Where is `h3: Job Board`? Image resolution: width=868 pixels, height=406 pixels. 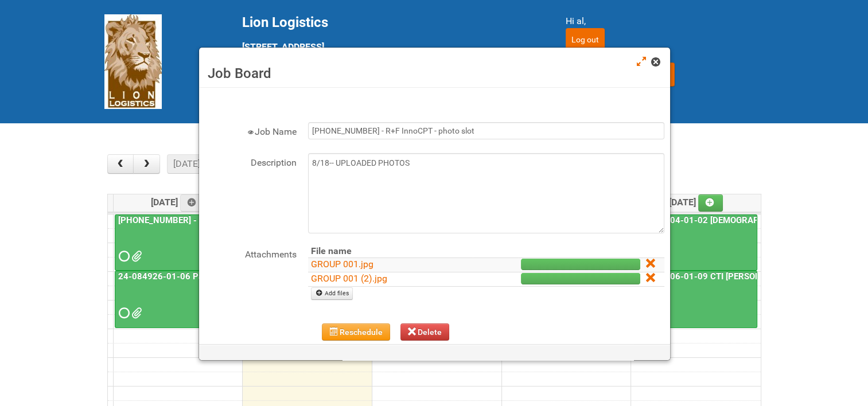
h3: Job Board is located at coordinates (434, 74).